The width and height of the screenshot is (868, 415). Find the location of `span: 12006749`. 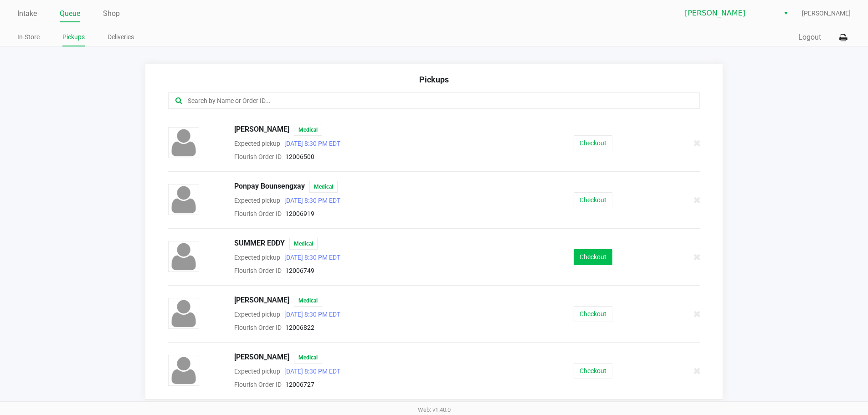

span: 12006749 is located at coordinates (300, 271).